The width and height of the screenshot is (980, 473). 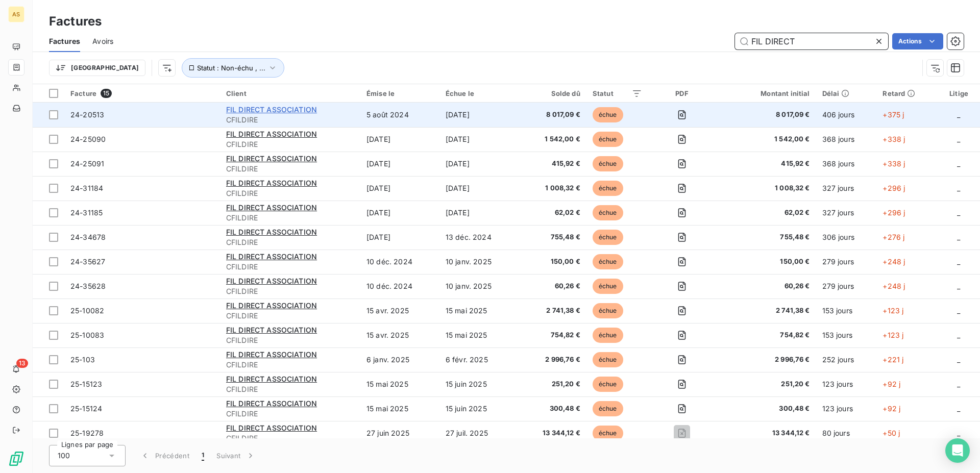 I want to click on td: 27 juil. 2025, so click(x=479, y=433).